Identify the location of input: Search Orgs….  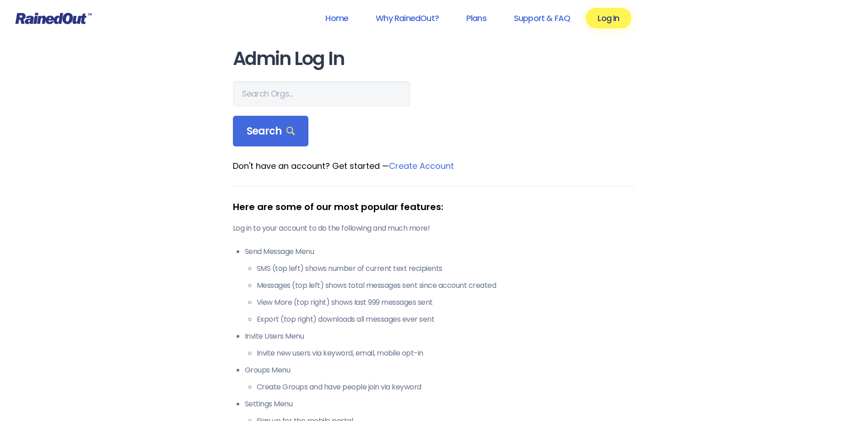
(322, 94).